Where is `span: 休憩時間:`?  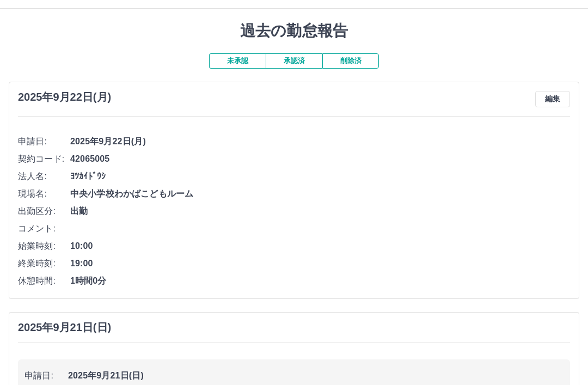
span: 休憩時間: is located at coordinates (44, 281).